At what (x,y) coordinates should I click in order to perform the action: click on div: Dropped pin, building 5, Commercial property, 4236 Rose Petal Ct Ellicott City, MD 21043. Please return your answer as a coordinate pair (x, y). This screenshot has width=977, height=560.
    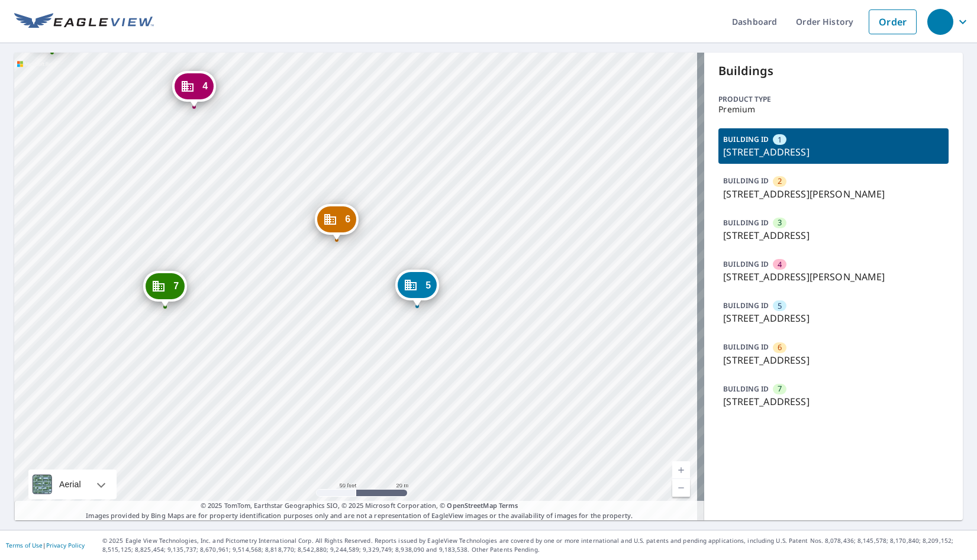
    Looking at the image, I should click on (418, 288).